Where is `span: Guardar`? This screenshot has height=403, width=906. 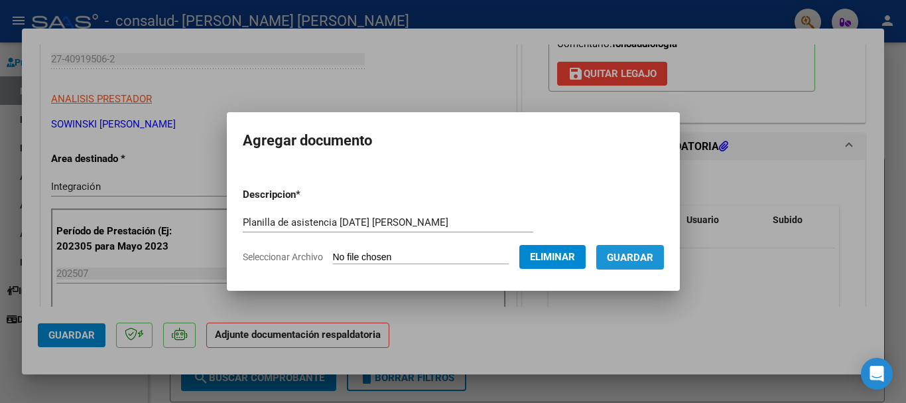
span: Guardar is located at coordinates (630, 257).